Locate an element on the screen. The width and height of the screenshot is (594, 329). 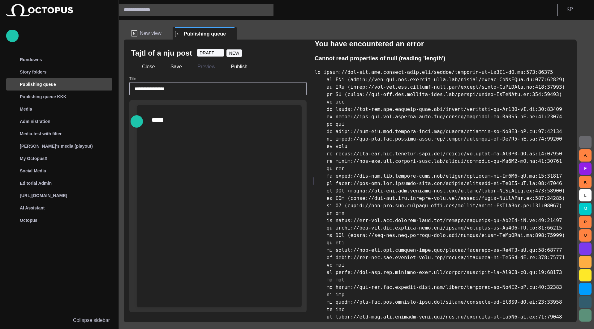
div: SPublishing queue is located at coordinates (205, 33).